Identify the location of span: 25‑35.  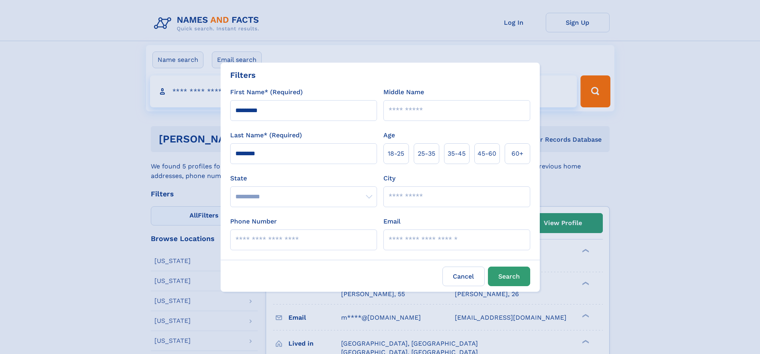
(426, 154).